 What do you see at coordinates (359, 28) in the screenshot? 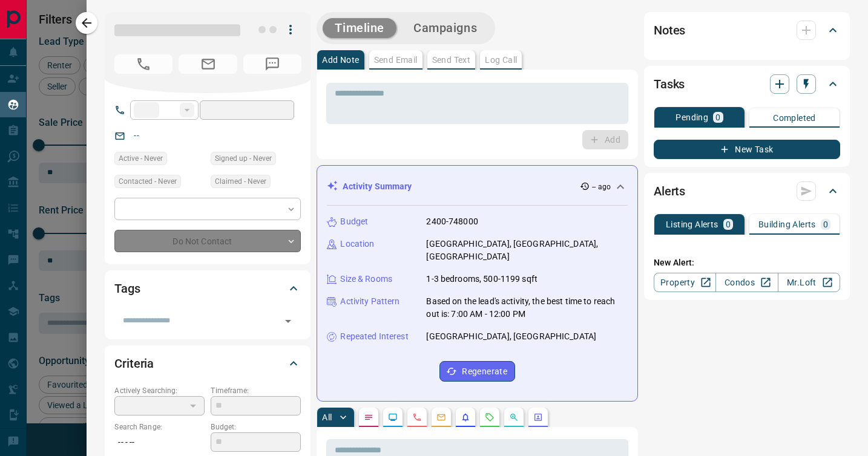
I see `button: Timeline` at bounding box center [359, 28].